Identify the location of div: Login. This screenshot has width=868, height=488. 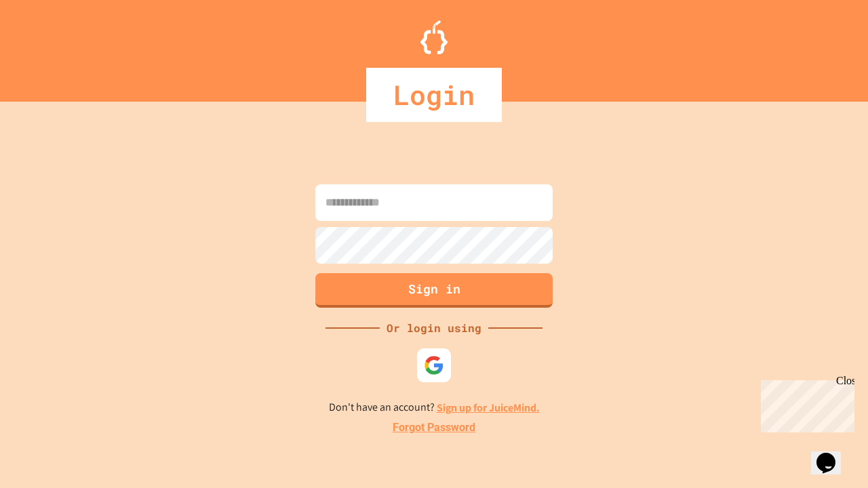
(434, 95).